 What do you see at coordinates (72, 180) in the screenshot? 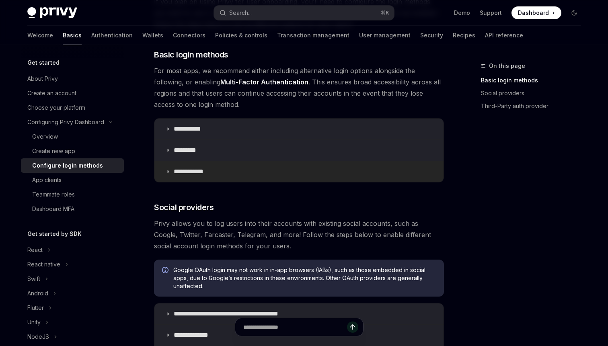
I see `a: App clients` at bounding box center [72, 180].